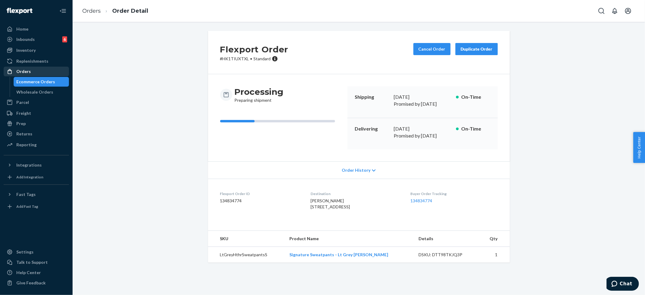 This screenshot has width=645, height=295. What do you see at coordinates (36, 252) in the screenshot?
I see `a: Settings` at bounding box center [36, 252].